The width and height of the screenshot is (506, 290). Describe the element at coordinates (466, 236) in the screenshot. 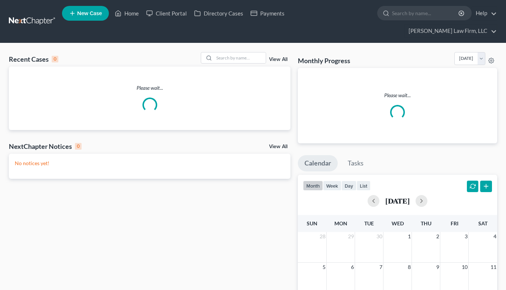

I see `span: 3` at that location.